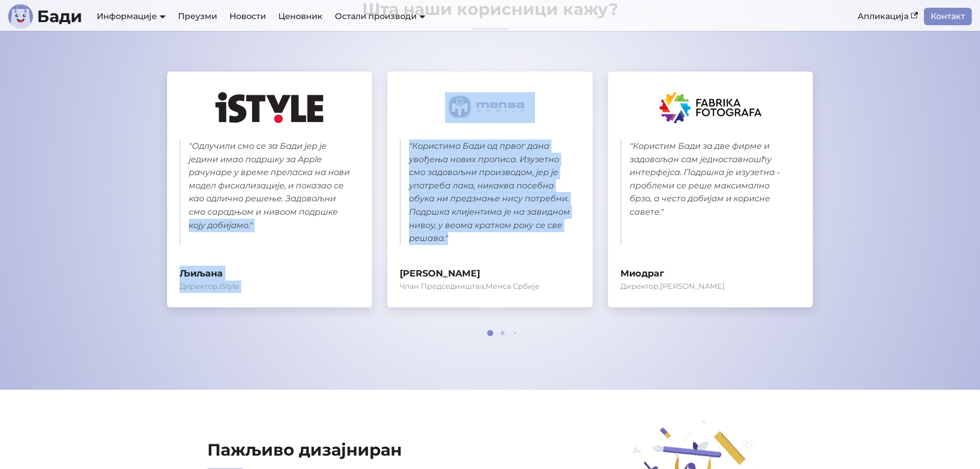 The image size is (980, 469). I want to click on strong: Љиљана, so click(269, 273).